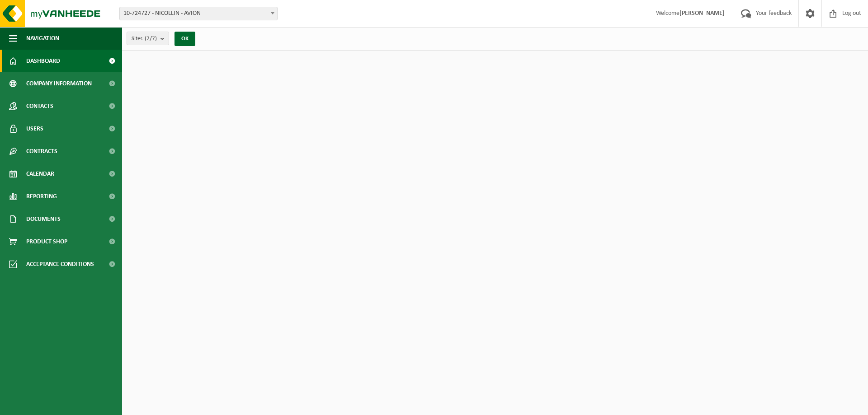 This screenshot has height=415, width=868. Describe the element at coordinates (44, 219) in the screenshot. I see `span: Documents` at that location.